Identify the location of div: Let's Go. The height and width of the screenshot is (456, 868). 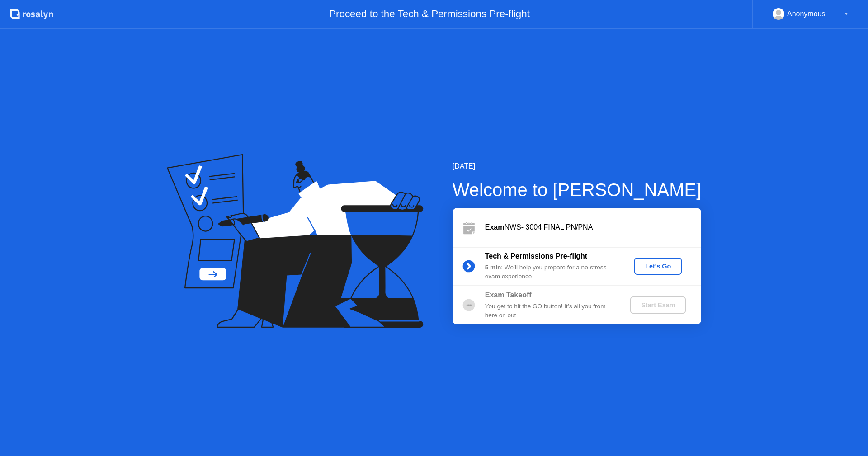
(657, 266).